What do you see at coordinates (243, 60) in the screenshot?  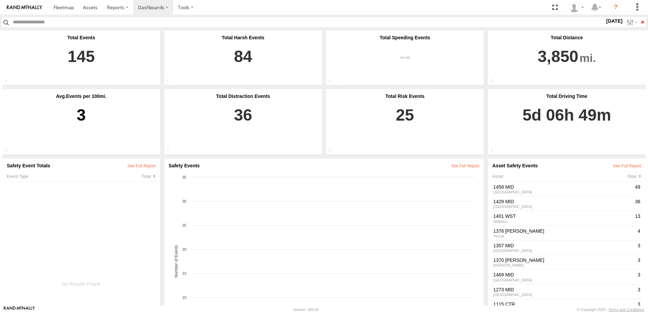 I see `a: 84` at bounding box center [243, 60].